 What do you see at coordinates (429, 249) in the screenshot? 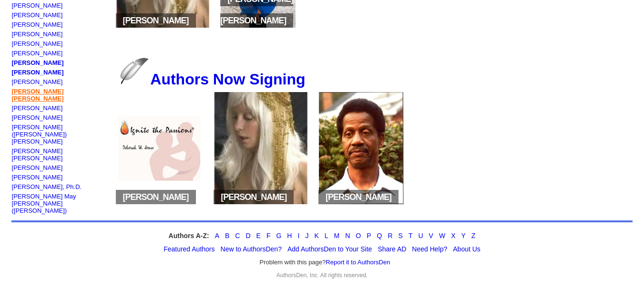
I see `a: Need Help?` at bounding box center [429, 249].